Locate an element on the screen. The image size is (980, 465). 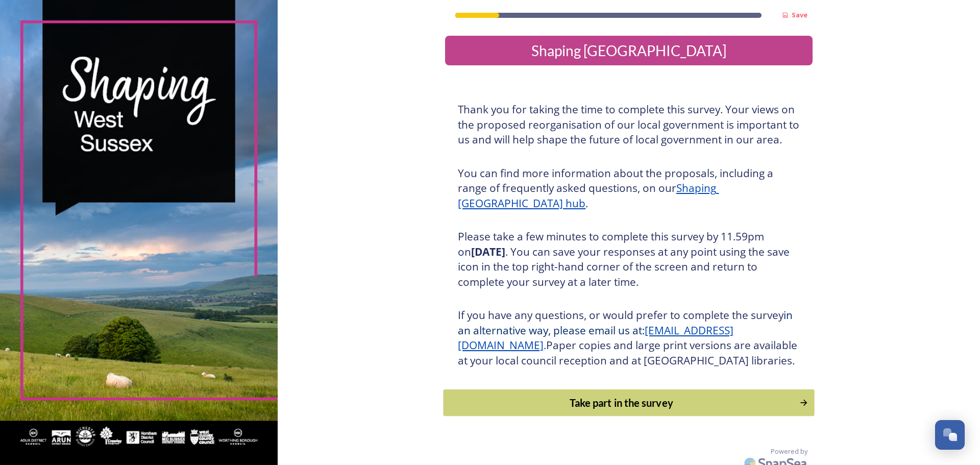
span: in an alternative way, please email us at: is located at coordinates (626, 322).